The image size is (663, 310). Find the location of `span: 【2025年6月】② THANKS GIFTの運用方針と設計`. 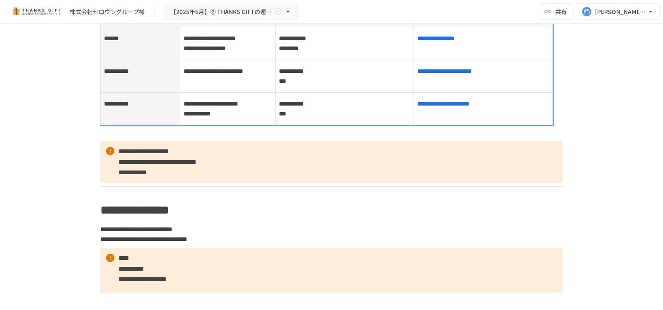

span: 【2025年6月】② THANKS GIFTの運用方針と設計 is located at coordinates (221, 12).